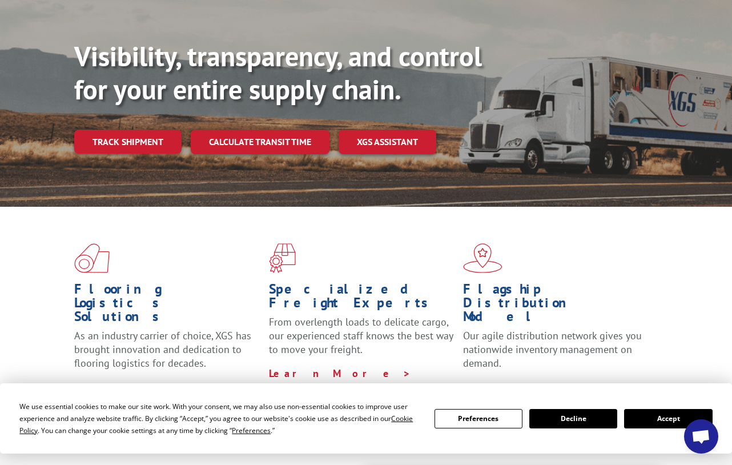 The width and height of the screenshot is (732, 465). I want to click on div: Open chat, so click(701, 436).